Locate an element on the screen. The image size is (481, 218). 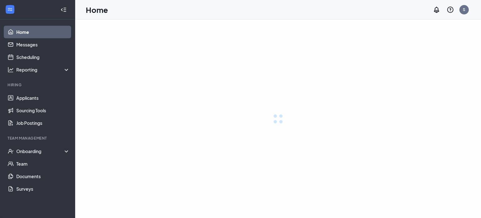
a: Sourcing Tools is located at coordinates (43, 110).